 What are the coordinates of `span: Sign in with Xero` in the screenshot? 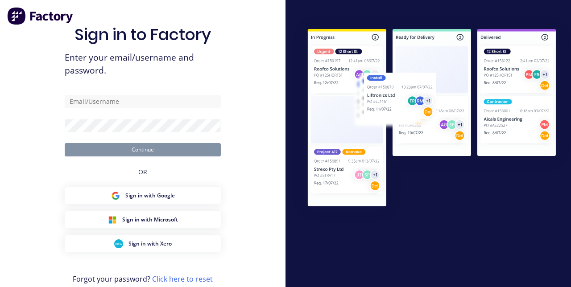 It's located at (150, 244).